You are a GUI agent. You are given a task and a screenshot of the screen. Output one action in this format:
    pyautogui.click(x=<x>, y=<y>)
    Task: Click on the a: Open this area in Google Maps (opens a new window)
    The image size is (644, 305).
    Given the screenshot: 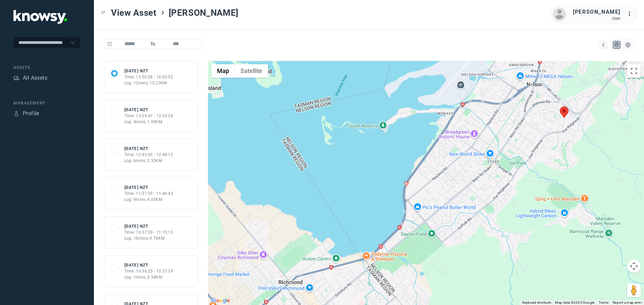 What is the action you would take?
    pyautogui.click(x=220, y=301)
    